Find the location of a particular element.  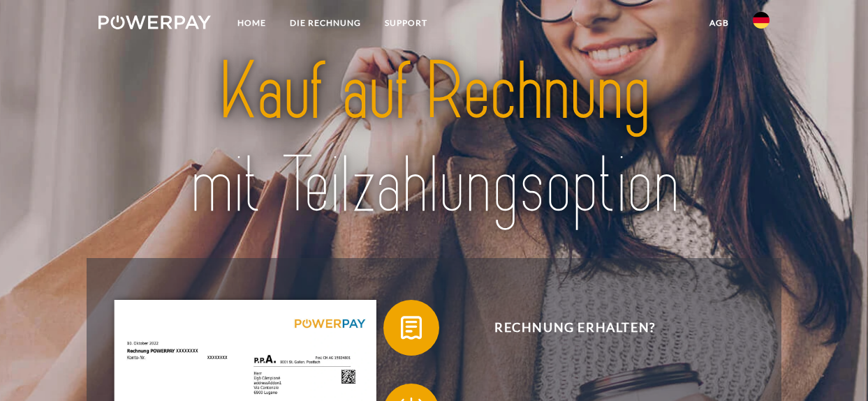

img: logo-powerpay-white.svg is located at coordinates (154, 22).